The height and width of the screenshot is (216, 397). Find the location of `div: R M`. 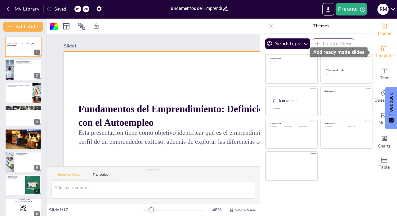

div: R M is located at coordinates (383, 9).